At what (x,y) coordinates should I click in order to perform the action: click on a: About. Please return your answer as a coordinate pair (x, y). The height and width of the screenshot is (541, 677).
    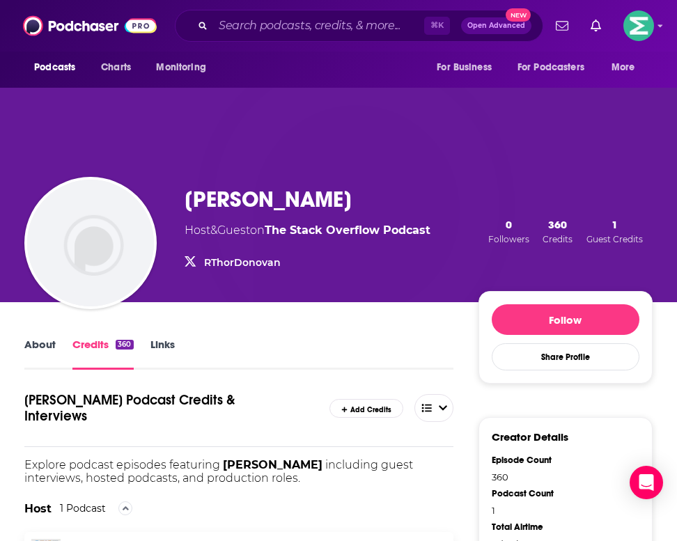
    Looking at the image, I should click on (40, 354).